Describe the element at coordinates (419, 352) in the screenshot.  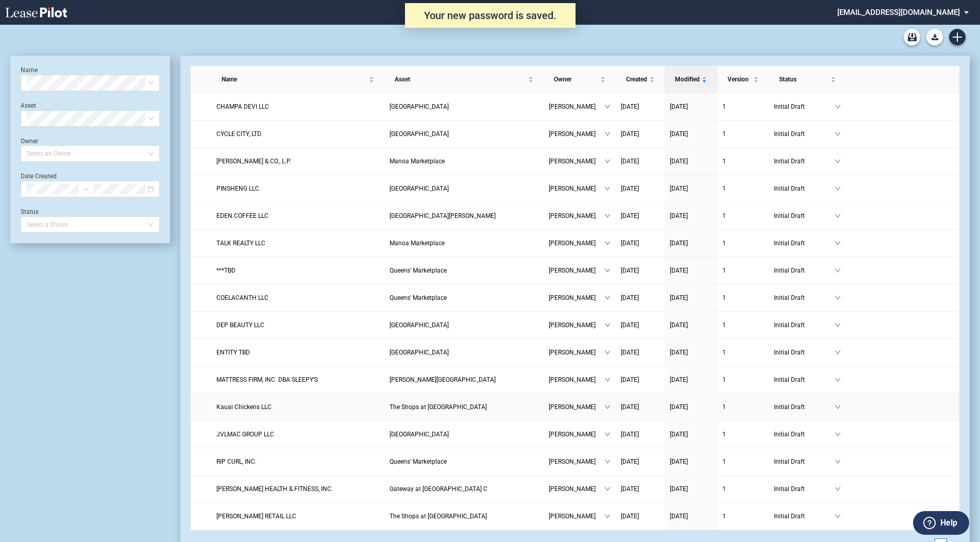
I see `span: Pearl Highlands Center` at that location.